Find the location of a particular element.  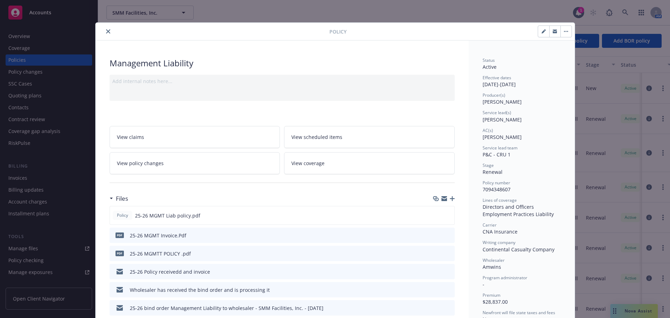

div: 25-26 Policy receivedd and invoice is located at coordinates (170, 271).